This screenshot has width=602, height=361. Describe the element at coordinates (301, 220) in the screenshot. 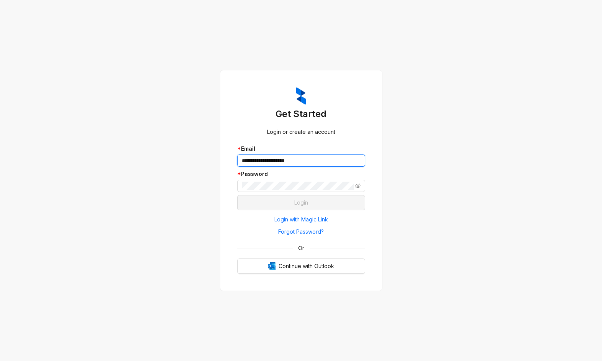

I see `button: Login with Magic Link` at that location.